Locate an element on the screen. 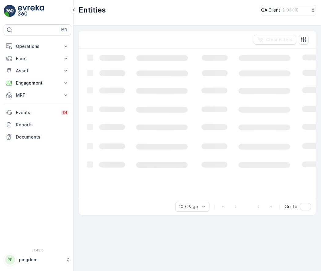  p: Clear Filters is located at coordinates (279, 40).